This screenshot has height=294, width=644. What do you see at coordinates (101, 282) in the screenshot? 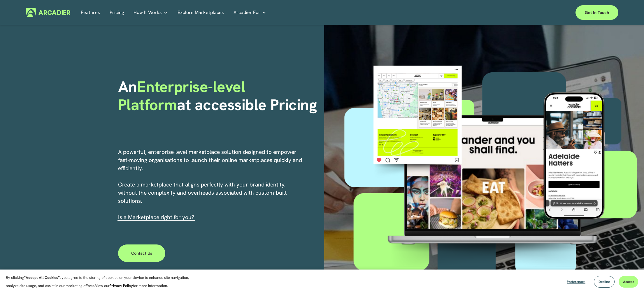
I see `p: By clicking , you agree to the storing of cookies on your device to enhance site navigation, anal...` at bounding box center [101, 282].